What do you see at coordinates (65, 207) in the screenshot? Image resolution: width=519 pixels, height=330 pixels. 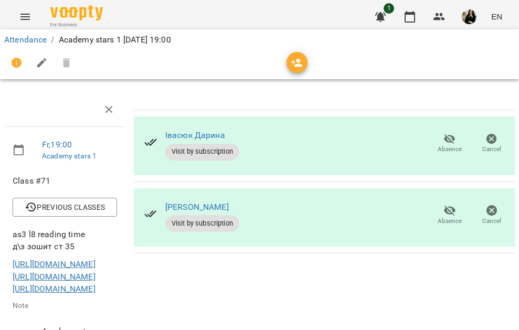 I see `button: Previous Classes` at bounding box center [65, 207].